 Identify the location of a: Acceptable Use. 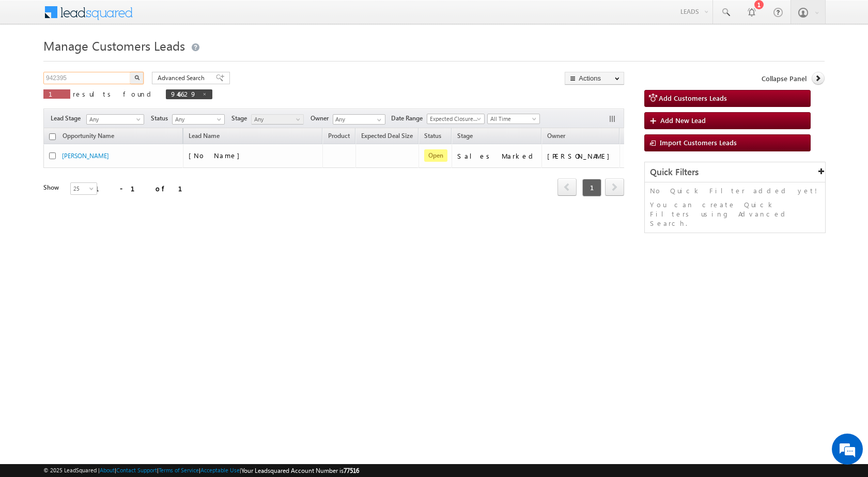
(220, 470).